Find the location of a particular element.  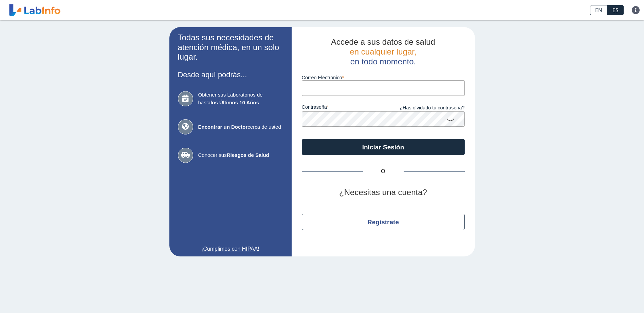

span: en todo momento. is located at coordinates (383, 61).